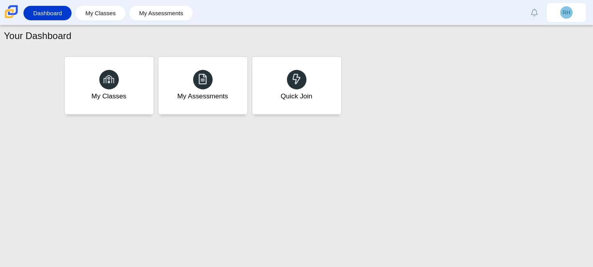 This screenshot has height=267, width=593. What do you see at coordinates (297, 86) in the screenshot?
I see `a: Quick Join` at bounding box center [297, 86].